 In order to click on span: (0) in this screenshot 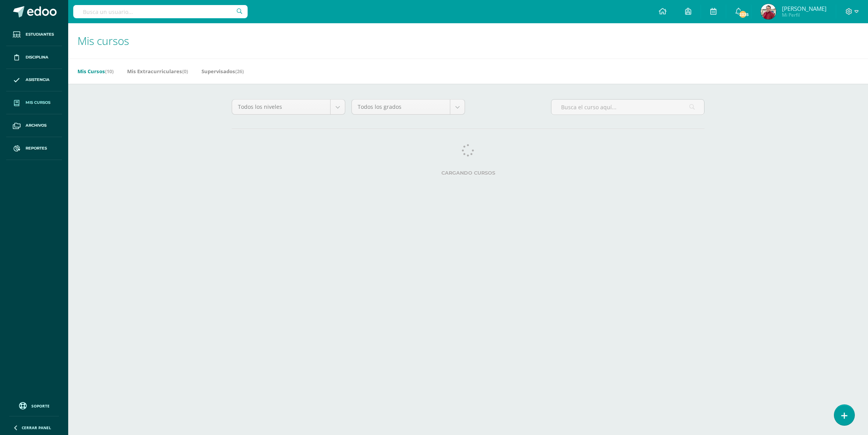, I will do `click(185, 71)`.